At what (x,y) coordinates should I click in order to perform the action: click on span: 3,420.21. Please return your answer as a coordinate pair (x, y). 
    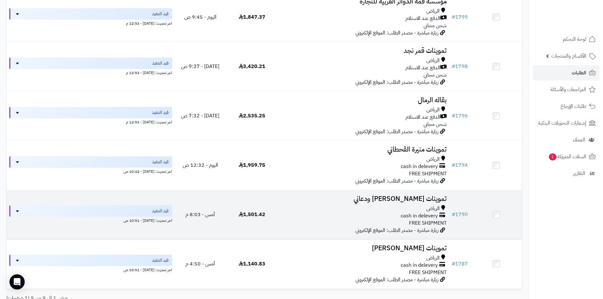
    Looking at the image, I should click on (252, 67).